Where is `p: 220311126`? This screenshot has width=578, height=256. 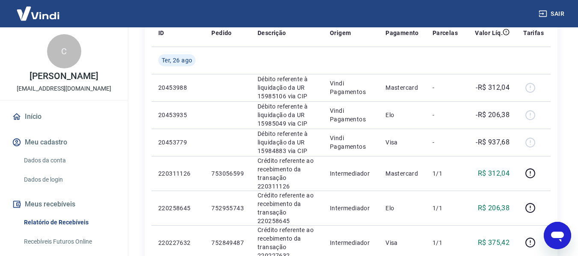
p: 220311126 is located at coordinates (178, 174).